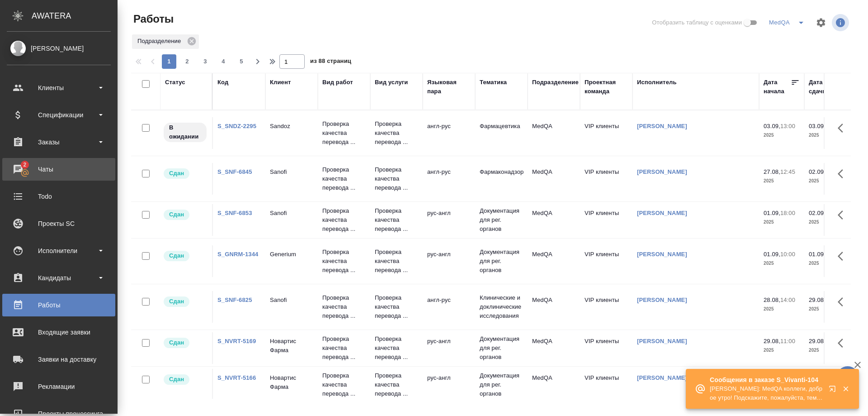 This screenshot has height=416, width=868. What do you see at coordinates (59, 305) in the screenshot?
I see `a: Работы` at bounding box center [59, 305].